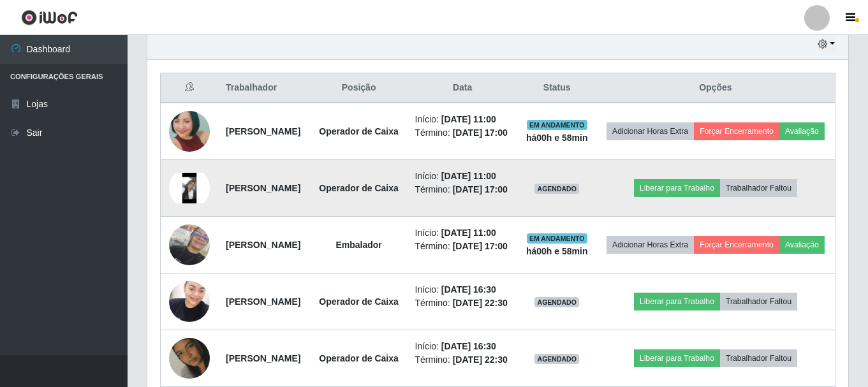 The height and width of the screenshot is (387, 868). What do you see at coordinates (264, 88) in the screenshot?
I see `th: Trabalhador` at bounding box center [264, 88].